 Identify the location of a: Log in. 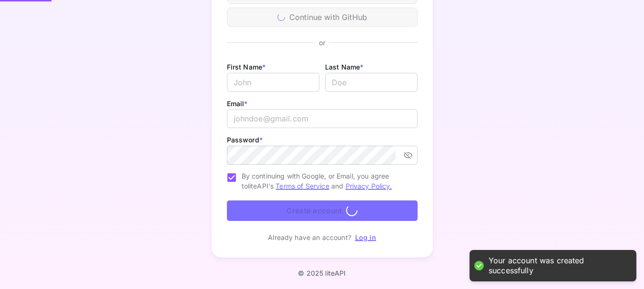
(366, 237).